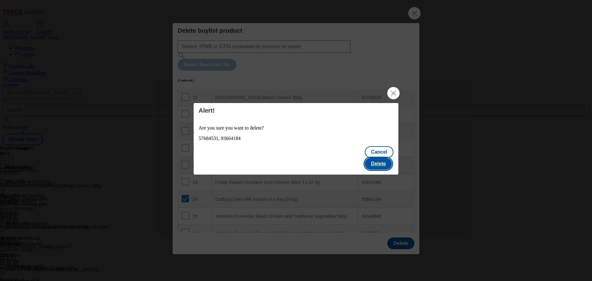  What do you see at coordinates (296, 128) in the screenshot?
I see `p: Are you sure you want to delete?` at bounding box center [296, 128].